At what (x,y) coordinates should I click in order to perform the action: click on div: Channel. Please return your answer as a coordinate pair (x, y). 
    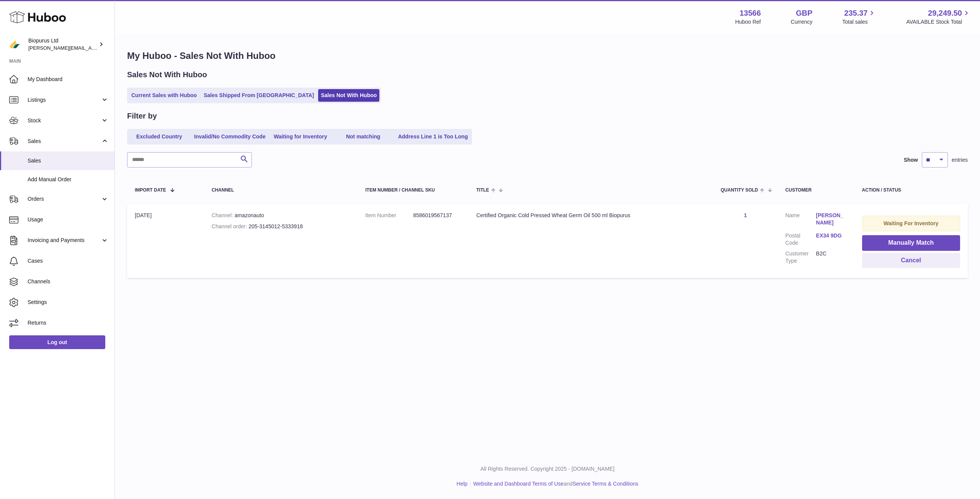
    Looking at the image, I should click on (281, 190).